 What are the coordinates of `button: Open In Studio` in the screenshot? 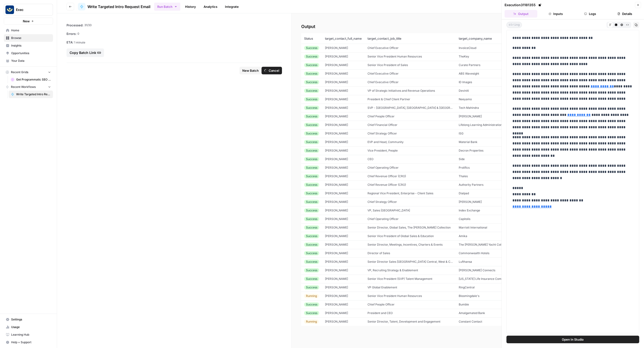 It's located at (573, 339).